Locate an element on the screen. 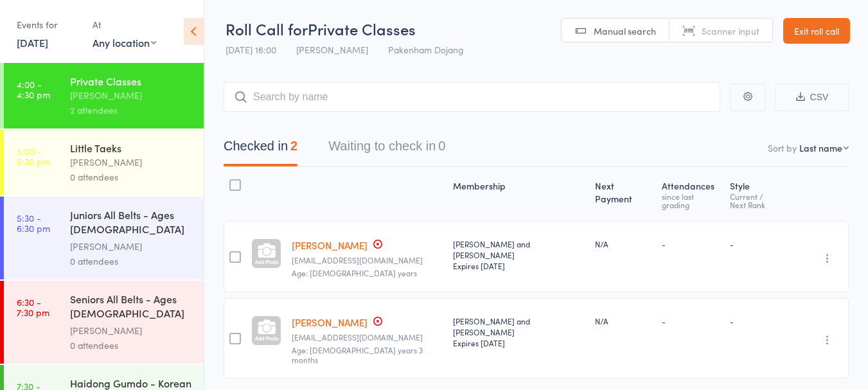 This screenshot has width=868, height=390. div: since last grading is located at coordinates (691, 200).